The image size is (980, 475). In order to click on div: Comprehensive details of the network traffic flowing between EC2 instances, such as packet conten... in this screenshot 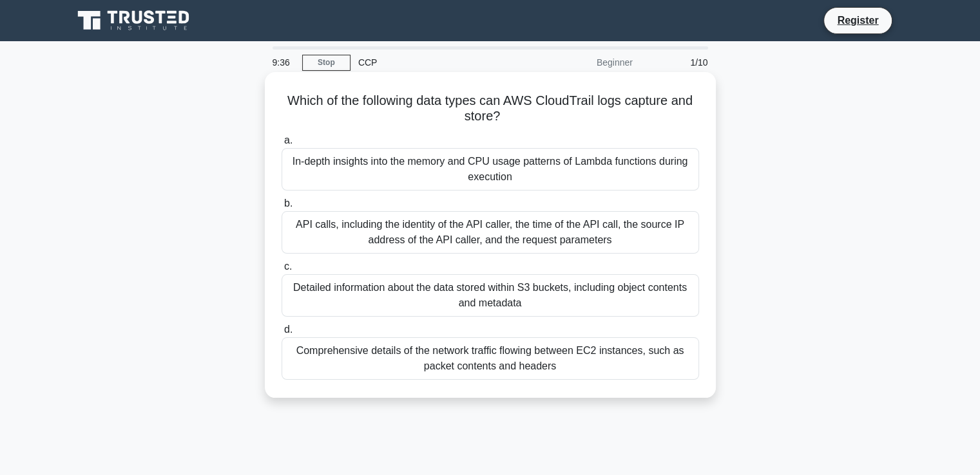, I will do `click(490, 359)`.